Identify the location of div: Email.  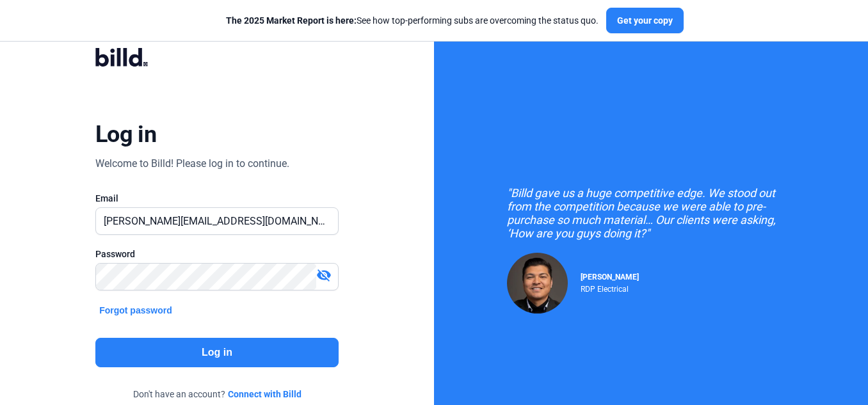
(217, 198).